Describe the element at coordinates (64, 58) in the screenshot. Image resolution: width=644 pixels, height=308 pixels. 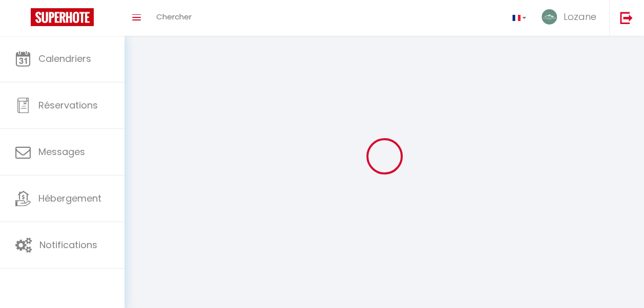
I see `span: Calendriers` at that location.